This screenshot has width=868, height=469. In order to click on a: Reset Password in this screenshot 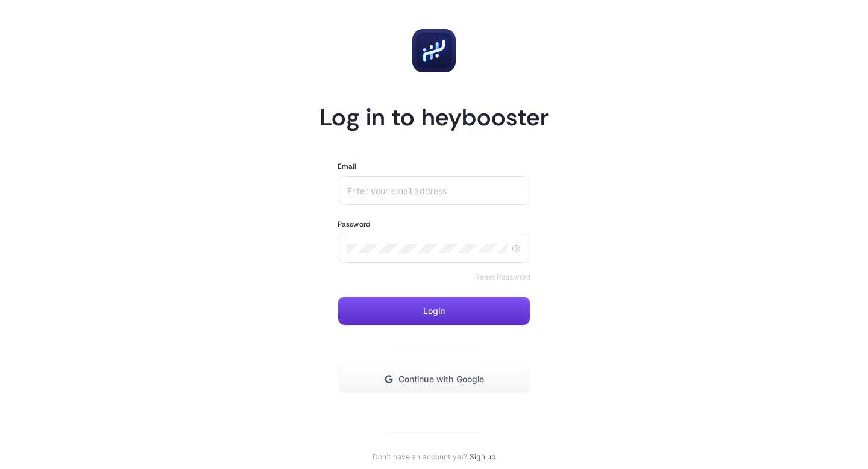, I will do `click(503, 277)`.